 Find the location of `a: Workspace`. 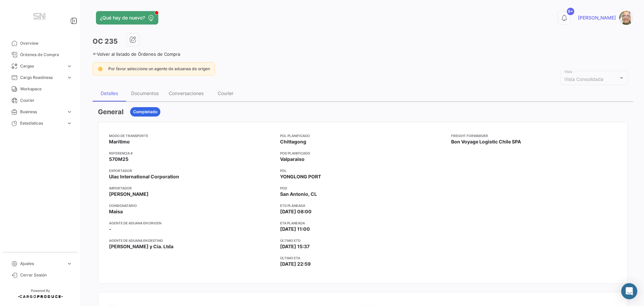

a: Workspace is located at coordinates (40, 89).